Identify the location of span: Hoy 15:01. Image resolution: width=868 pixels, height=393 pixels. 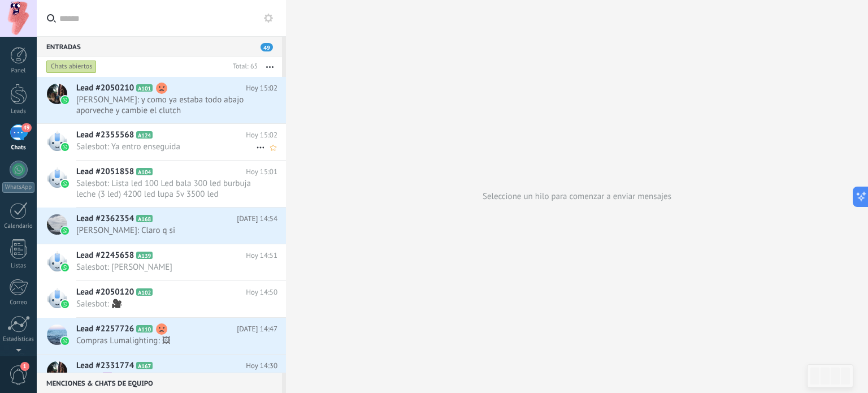
(262, 172).